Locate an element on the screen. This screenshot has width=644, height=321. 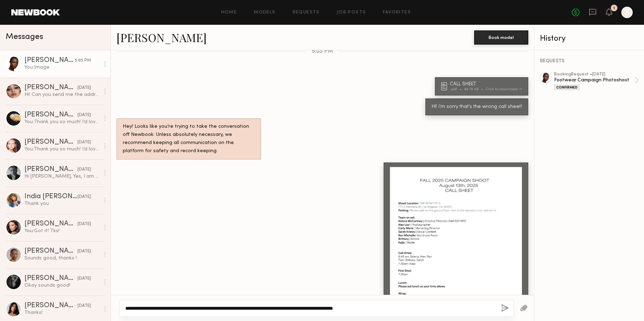
div: History is located at coordinates (589, 39).